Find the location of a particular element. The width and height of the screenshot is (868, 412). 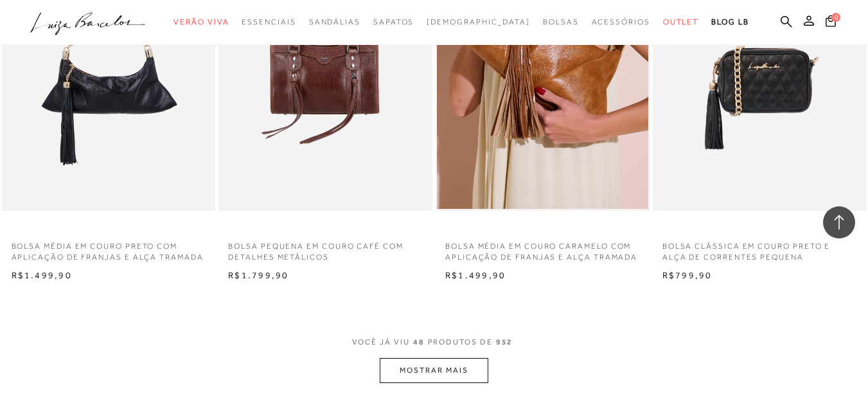

a: BOLSA MÉDIA EM COURO CARAMELO COM APLICAÇÃO DE FRANJAS E ALÇA TRAMADA is located at coordinates (542, 248).